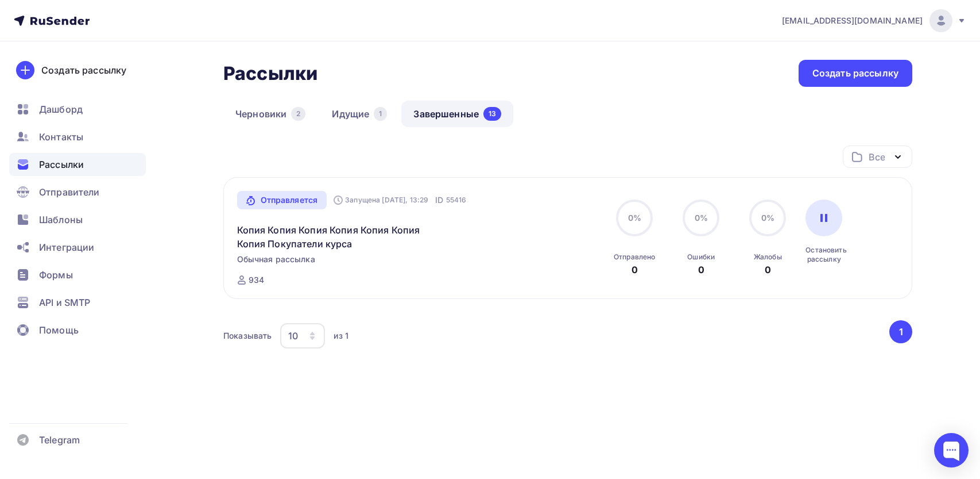 The image size is (980, 479). Describe the element at coordinates (298, 114) in the screenshot. I see `div: 2` at that location.